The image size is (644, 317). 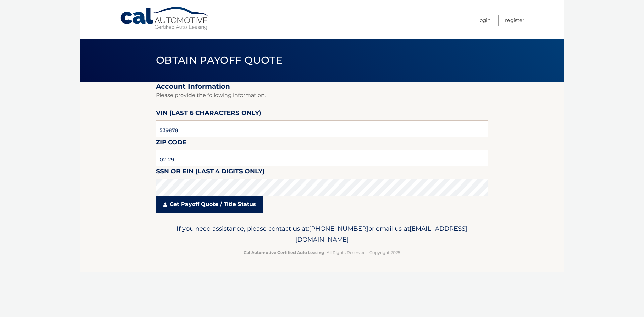 I want to click on label: Zip Code, so click(x=171, y=143).